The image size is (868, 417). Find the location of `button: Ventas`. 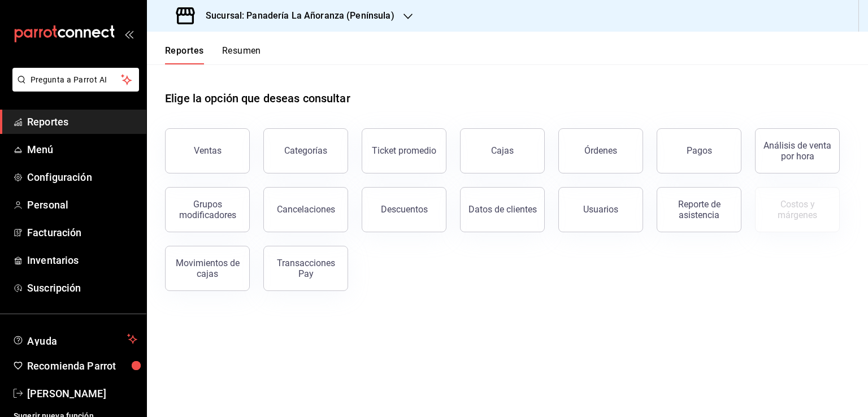

button: Ventas is located at coordinates (207, 151).